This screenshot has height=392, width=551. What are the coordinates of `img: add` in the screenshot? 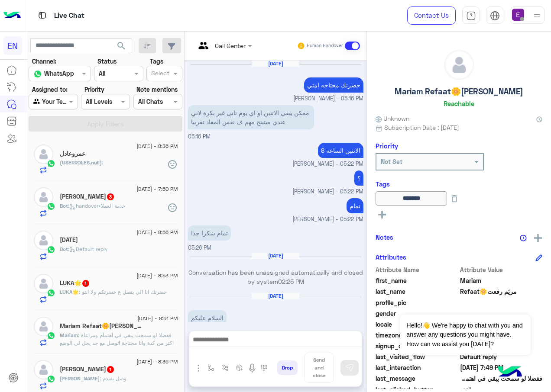 It's located at (538, 238).